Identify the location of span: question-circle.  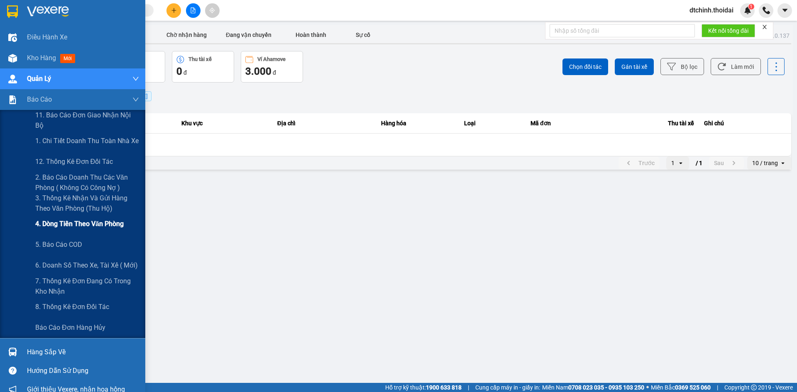
(12, 371).